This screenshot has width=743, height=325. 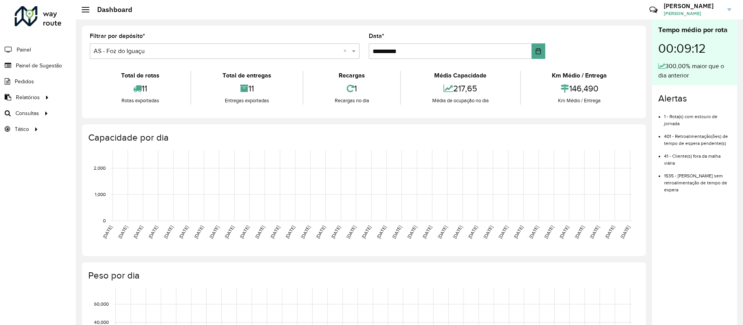 I want to click on span: Pedidos, so click(x=24, y=81).